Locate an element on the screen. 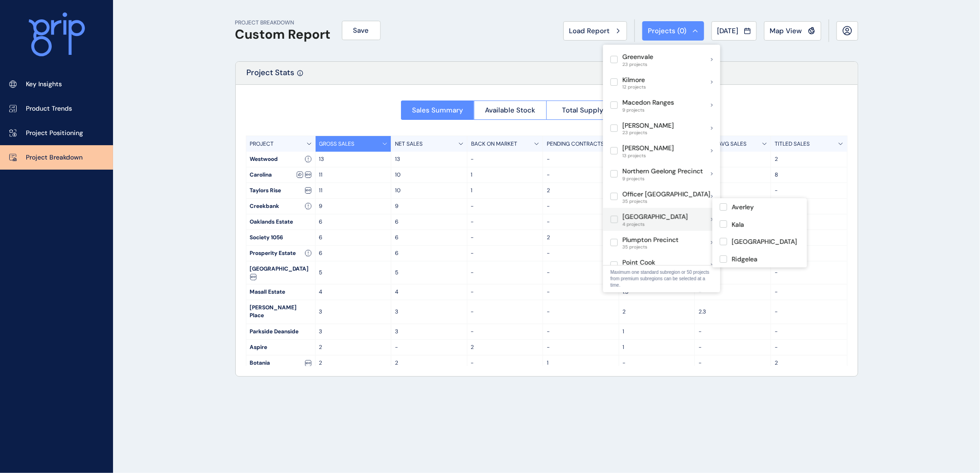 The image size is (980, 473). span: Save is located at coordinates (361, 31).